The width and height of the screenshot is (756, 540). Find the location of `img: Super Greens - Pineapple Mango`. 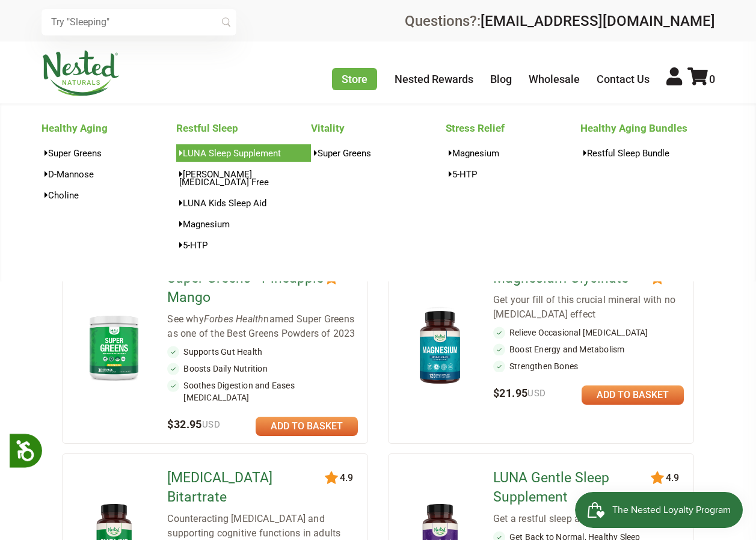

img: Super Greens - Pineapple Mango is located at coordinates (114, 348).